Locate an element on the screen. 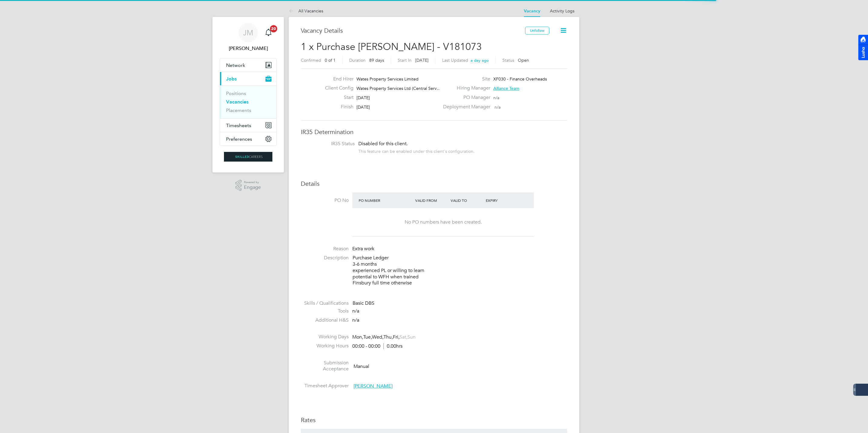 This screenshot has width=868, height=433. label: Skills / Qualifications is located at coordinates (325, 303).